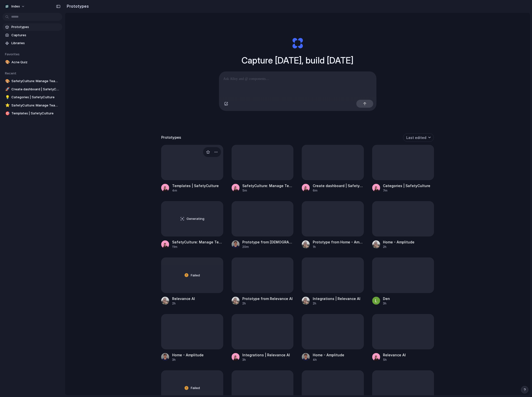 The image size is (532, 397). Describe the element at coordinates (268, 247) in the screenshot. I see `div: 20m` at that location.